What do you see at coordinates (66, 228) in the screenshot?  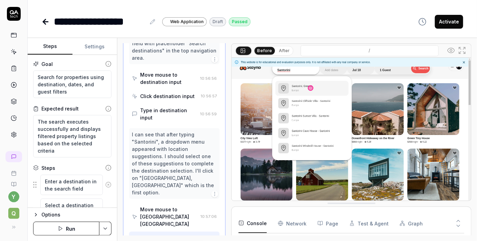 I see `button: Run` at bounding box center [66, 228].